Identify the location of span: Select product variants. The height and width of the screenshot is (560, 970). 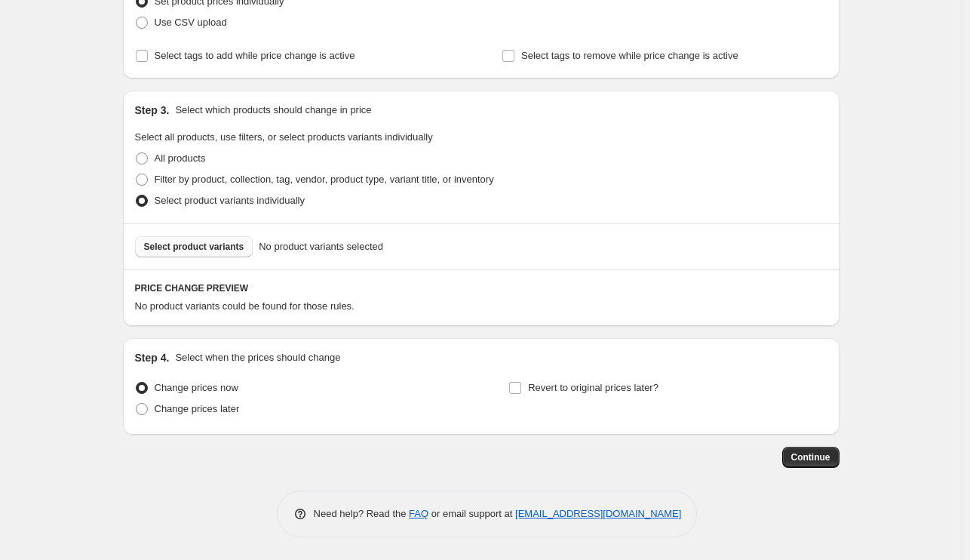
(194, 246).